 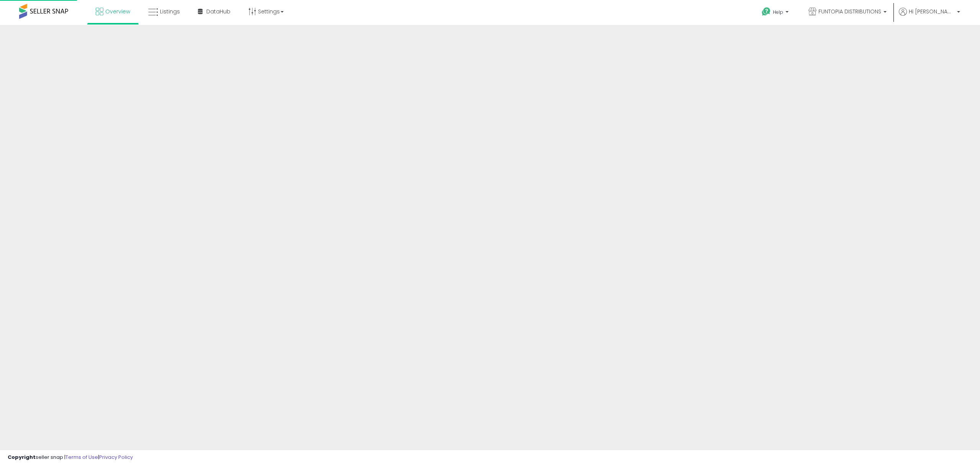 I want to click on i: Get Help, so click(x=766, y=11).